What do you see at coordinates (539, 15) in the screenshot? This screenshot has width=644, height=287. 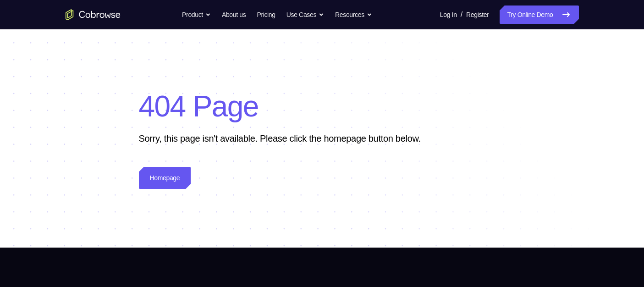 I see `a: Try Online Demo` at bounding box center [539, 15].